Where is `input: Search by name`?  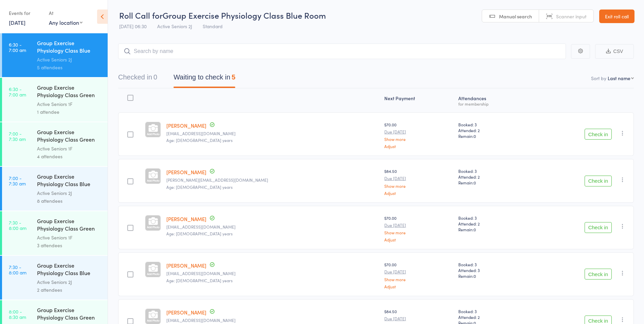
input: Search by name is located at coordinates (342, 51).